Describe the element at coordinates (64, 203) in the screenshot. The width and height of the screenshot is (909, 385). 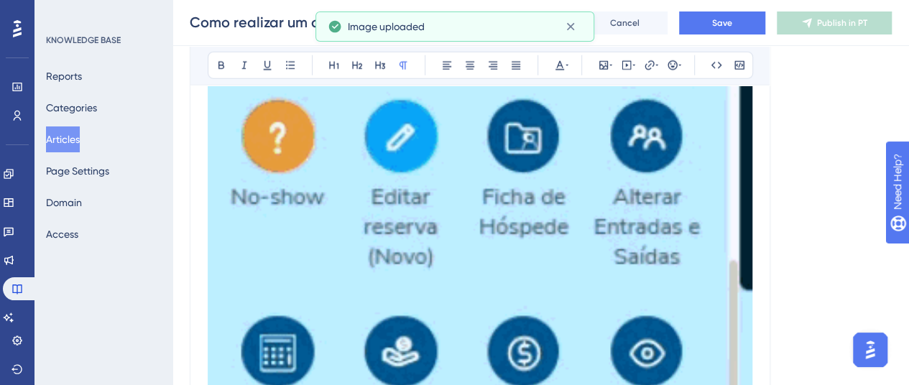
I see `button: Domain` at that location.